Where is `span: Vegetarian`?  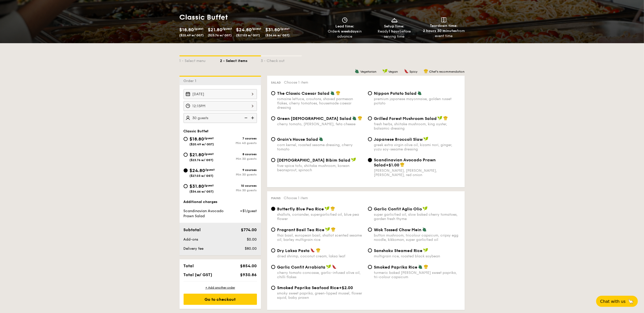
span: Vegetarian is located at coordinates (368, 72).